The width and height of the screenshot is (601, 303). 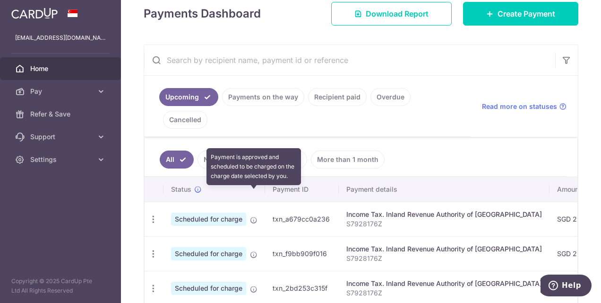 I want to click on a: Download Report, so click(x=391, y=14).